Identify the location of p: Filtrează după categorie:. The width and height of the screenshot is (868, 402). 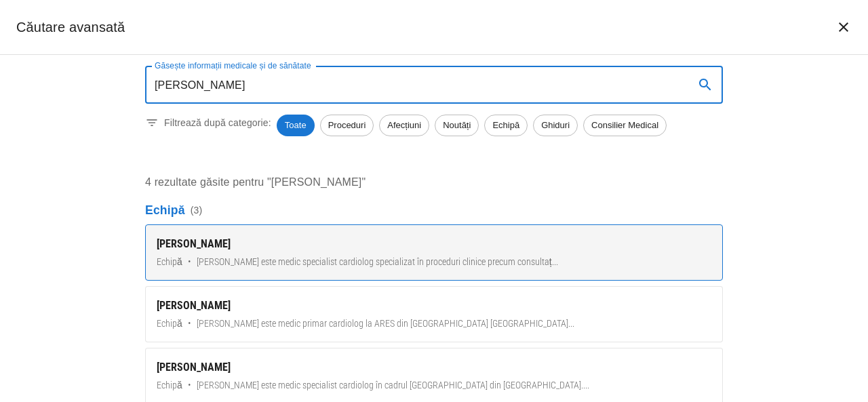
(218, 122).